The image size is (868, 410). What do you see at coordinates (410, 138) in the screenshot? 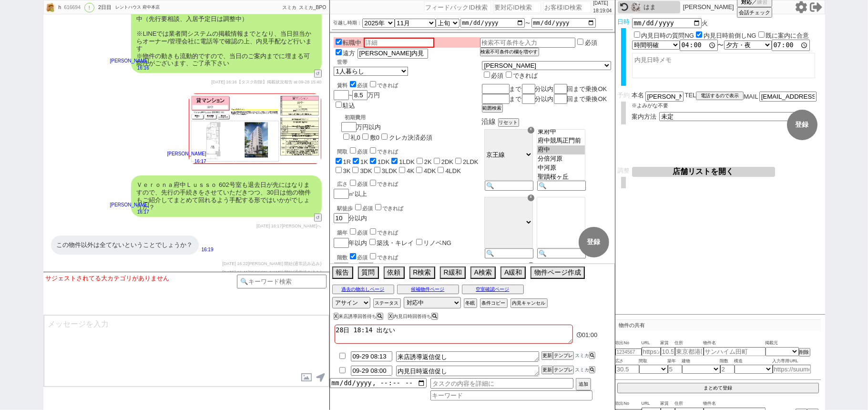
I see `label: クレカ決済必須` at bounding box center [410, 138].